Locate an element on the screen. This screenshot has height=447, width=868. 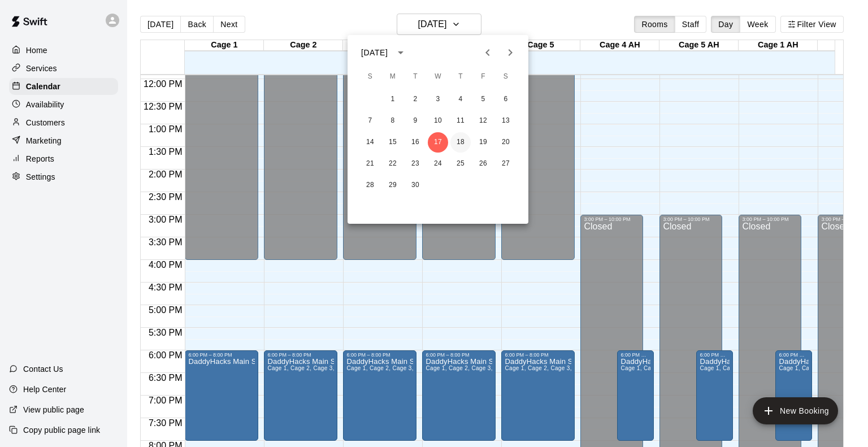
button: 30 is located at coordinates (415, 185).